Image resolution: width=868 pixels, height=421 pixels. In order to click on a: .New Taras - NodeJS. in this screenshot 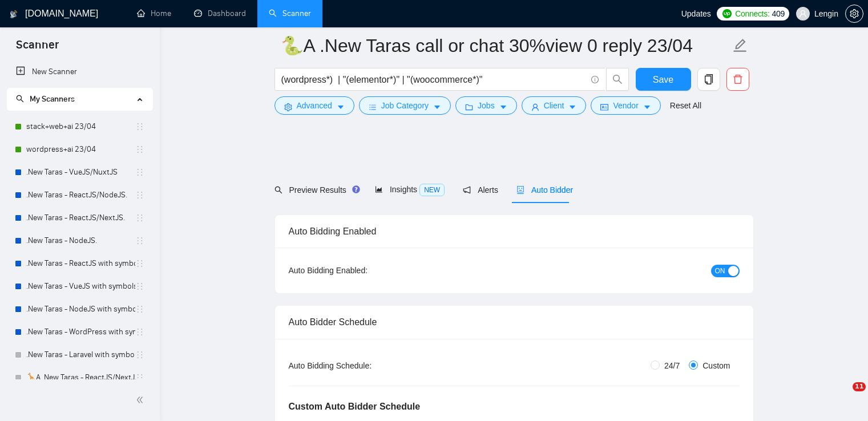, I will do `click(81, 241)`.